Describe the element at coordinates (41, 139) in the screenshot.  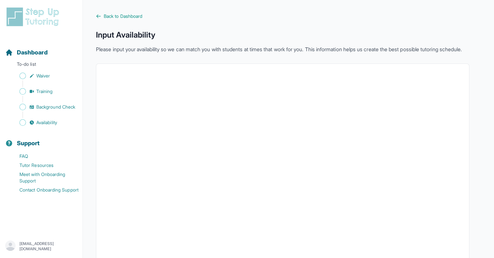
I see `button: Support` at that location.